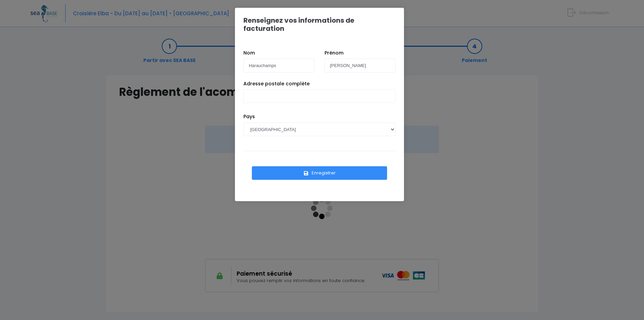 This screenshot has height=320, width=644. Describe the element at coordinates (249, 117) in the screenshot. I see `label: Pays` at that location.